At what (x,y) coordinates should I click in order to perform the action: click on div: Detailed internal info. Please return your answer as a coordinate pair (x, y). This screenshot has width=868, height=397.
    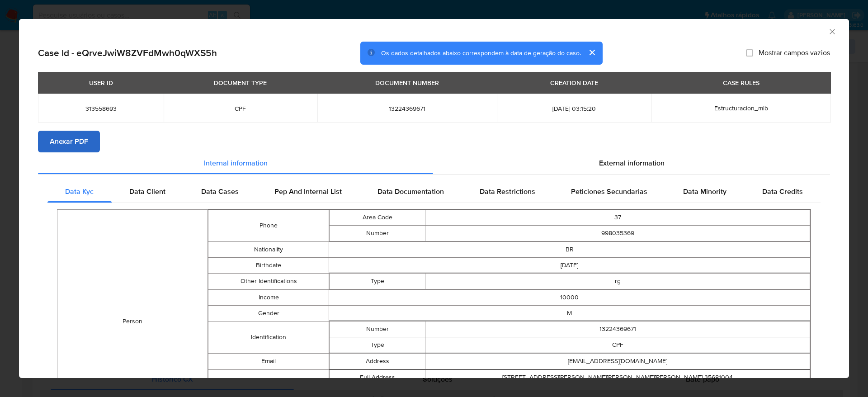
    Looking at the image, I should click on (434, 191).